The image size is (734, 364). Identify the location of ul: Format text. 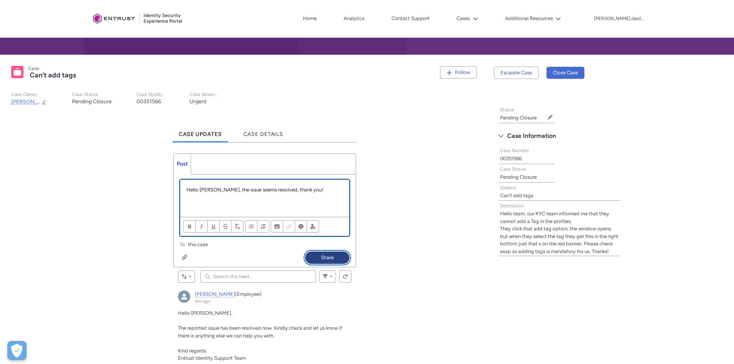
(214, 227).